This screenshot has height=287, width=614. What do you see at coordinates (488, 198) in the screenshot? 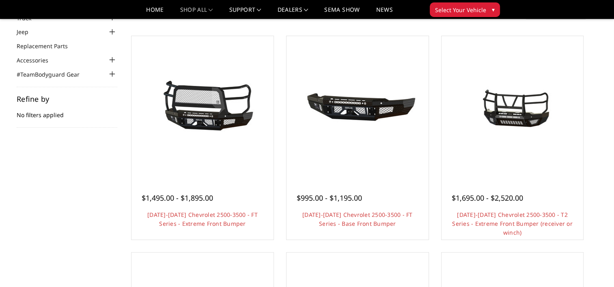
I see `span: $1,695.00 - $2,520.00` at bounding box center [488, 198].